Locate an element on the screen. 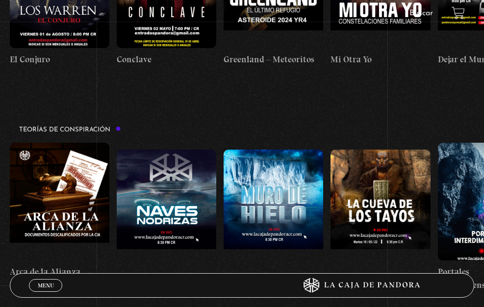  span: Cerrar is located at coordinates (46, 294).